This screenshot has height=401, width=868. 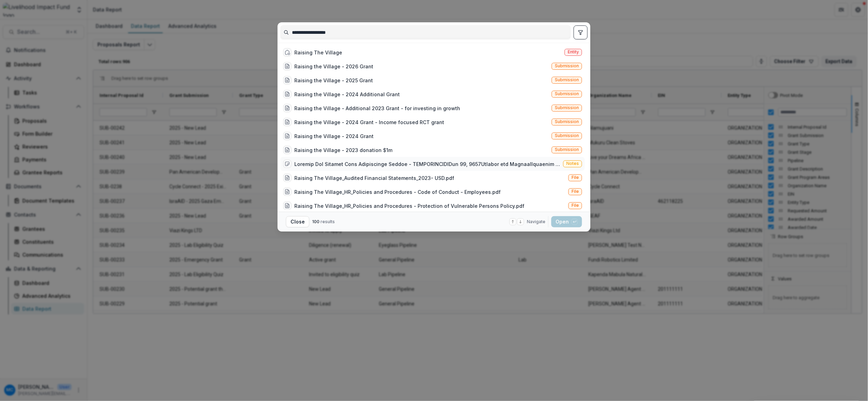 What do you see at coordinates (397, 192) in the screenshot?
I see `div: Raising The Village_HR_Policies and Procedures - Code of Conduct - Employees.pdf` at bounding box center [397, 192].